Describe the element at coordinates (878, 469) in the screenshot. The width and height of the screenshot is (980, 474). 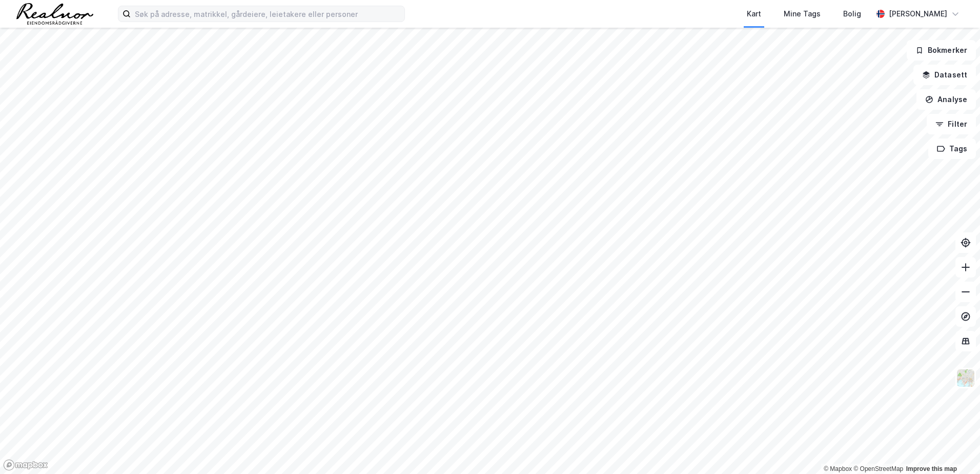
I see `a: OpenStreetMap` at that location.